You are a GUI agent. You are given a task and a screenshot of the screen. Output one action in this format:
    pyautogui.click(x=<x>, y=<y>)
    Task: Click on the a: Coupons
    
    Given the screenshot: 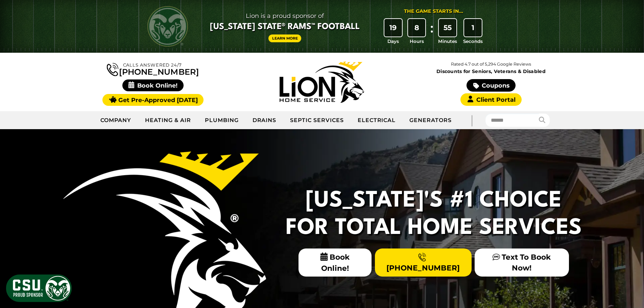 What is the action you would take?
    pyautogui.click(x=491, y=85)
    